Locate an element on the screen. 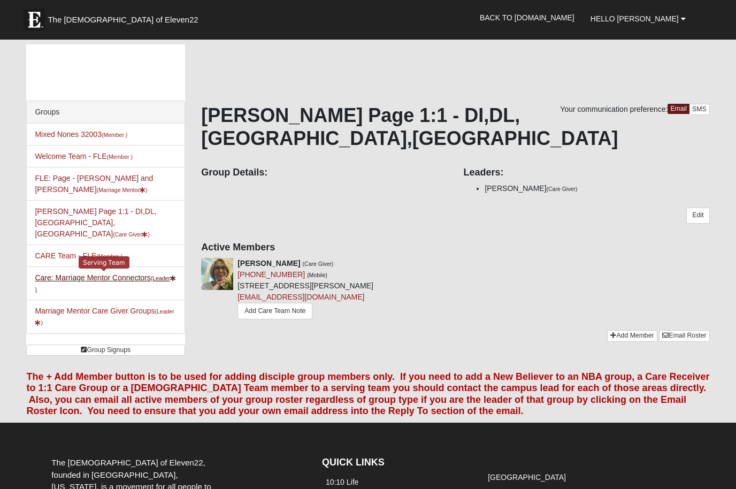 The width and height of the screenshot is (736, 489). img: Eleven22 logo is located at coordinates (34, 20).